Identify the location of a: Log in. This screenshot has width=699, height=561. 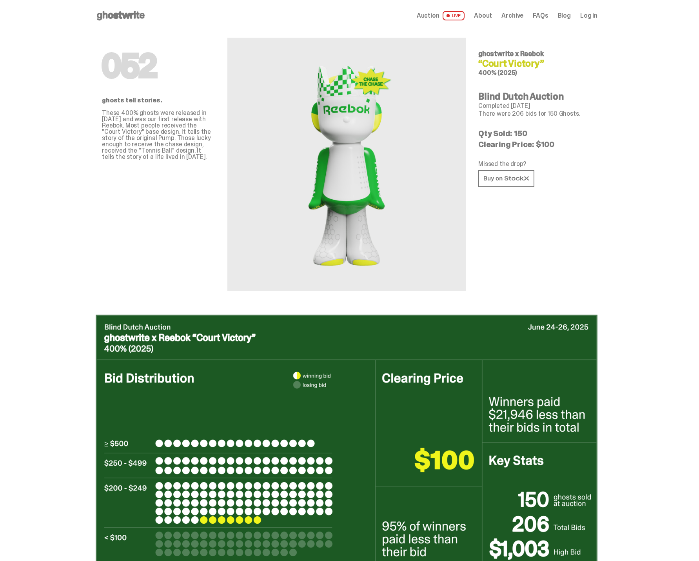
(589, 16).